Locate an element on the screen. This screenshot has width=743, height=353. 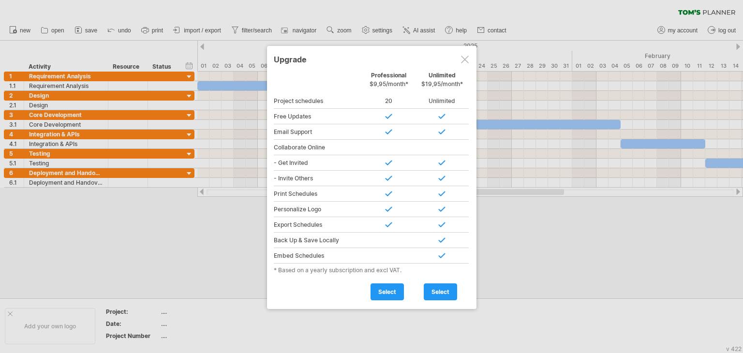
div: * Based on a yearly subscription and excl VAT. is located at coordinates (371, 270).